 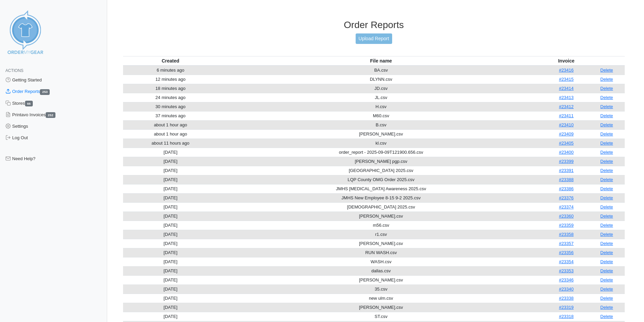 I want to click on th: File name, so click(x=381, y=61).